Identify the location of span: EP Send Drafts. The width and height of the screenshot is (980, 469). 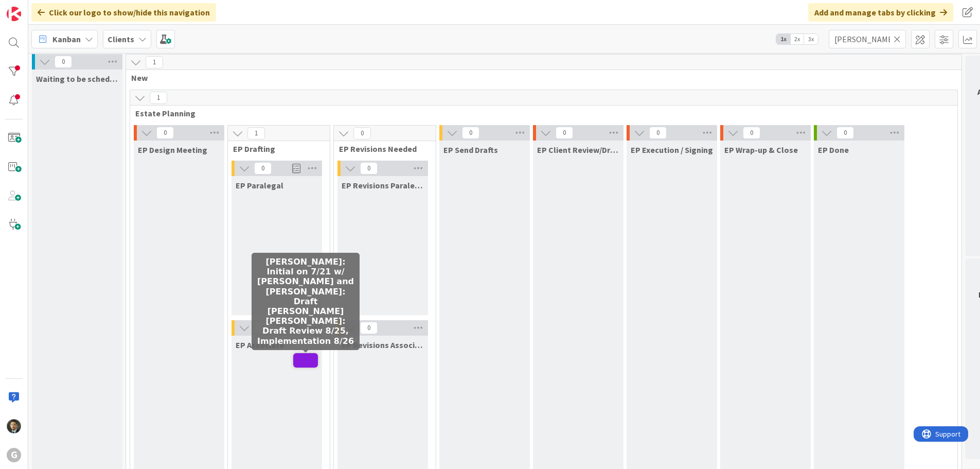
(471, 150).